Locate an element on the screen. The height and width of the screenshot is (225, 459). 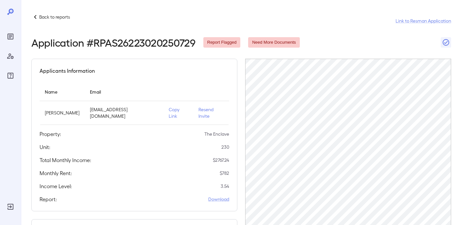
p: Copy Link is located at coordinates (178, 113).